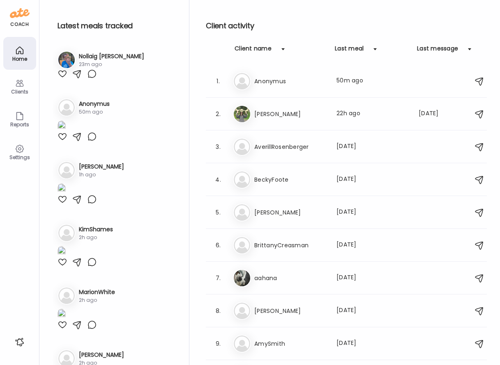 The height and width of the screenshot is (365, 500). I want to click on div: Last message, so click(437, 51).